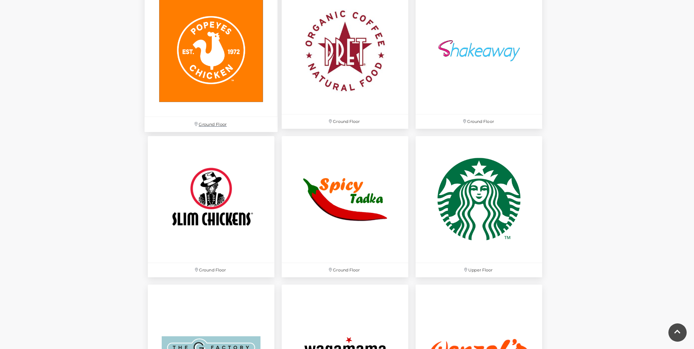 This screenshot has height=349, width=694. Describe the element at coordinates (479, 199) in the screenshot. I see `img: Starbucks at Festival Place, Basingstoke` at that location.